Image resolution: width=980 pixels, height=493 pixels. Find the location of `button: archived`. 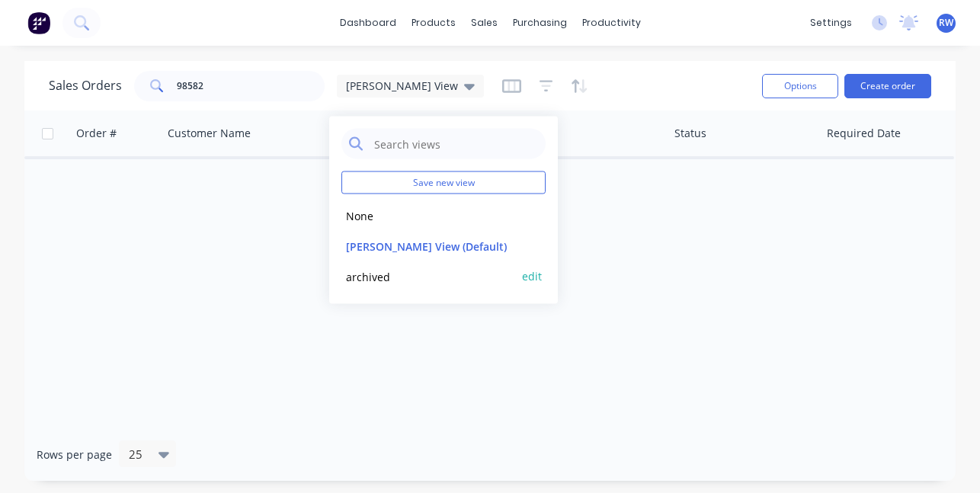

button: archived is located at coordinates (428, 276).